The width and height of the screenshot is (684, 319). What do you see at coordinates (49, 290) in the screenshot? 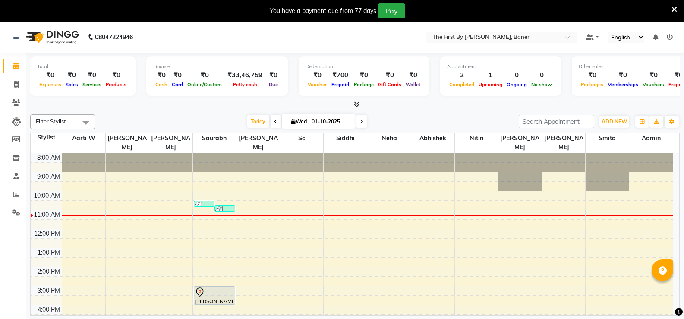
I see `div: 3:00 PM` at bounding box center [49, 290].